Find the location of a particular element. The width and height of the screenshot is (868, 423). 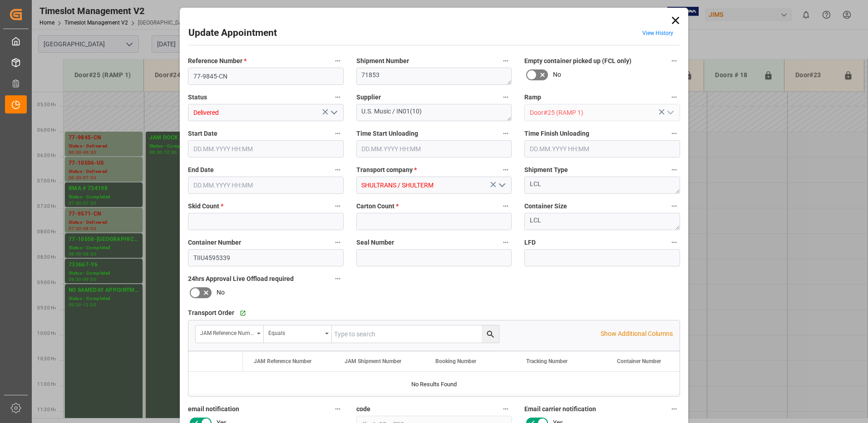

button: Transport company * is located at coordinates (506, 170).